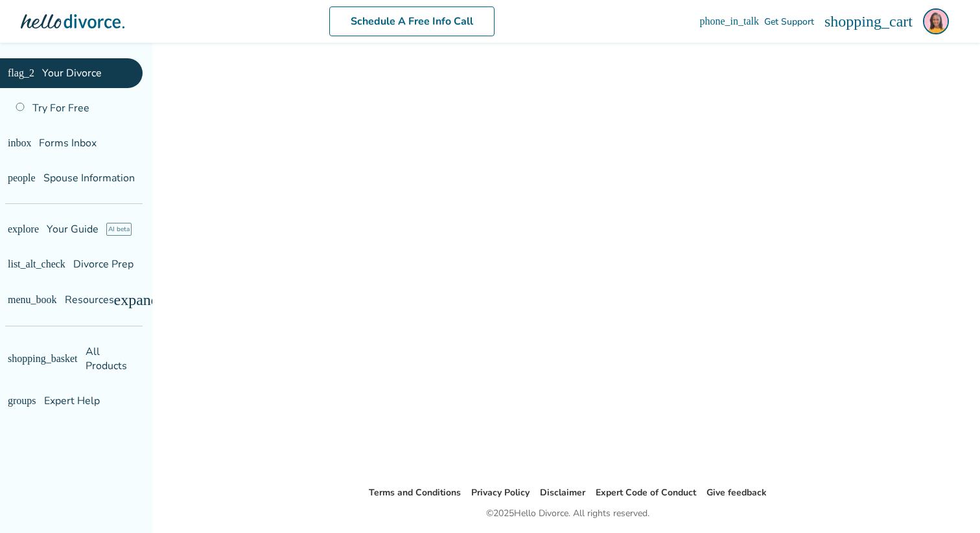 The width and height of the screenshot is (980, 533). I want to click on span: Resources, so click(61, 300).